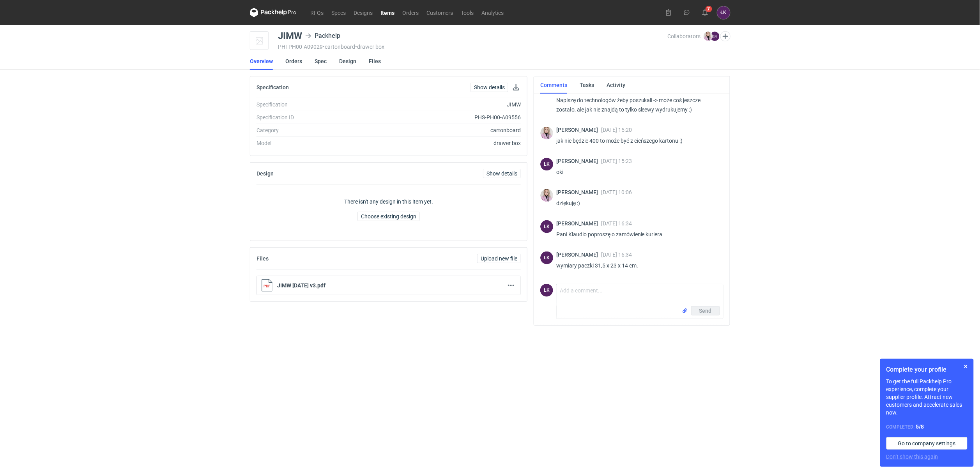  I want to click on p: wymiary paczki 31,5 x 23 x 14 cm., so click(636, 266).